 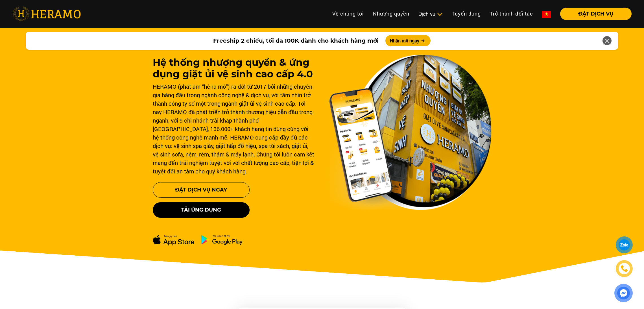 What do you see at coordinates (596, 14) in the screenshot?
I see `button: ĐẶT DỊCH VỤ` at bounding box center [596, 14].